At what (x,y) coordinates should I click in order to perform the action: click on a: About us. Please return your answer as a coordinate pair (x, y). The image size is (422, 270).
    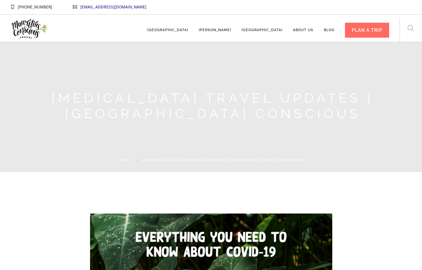
    Looking at the image, I should click on (303, 27).